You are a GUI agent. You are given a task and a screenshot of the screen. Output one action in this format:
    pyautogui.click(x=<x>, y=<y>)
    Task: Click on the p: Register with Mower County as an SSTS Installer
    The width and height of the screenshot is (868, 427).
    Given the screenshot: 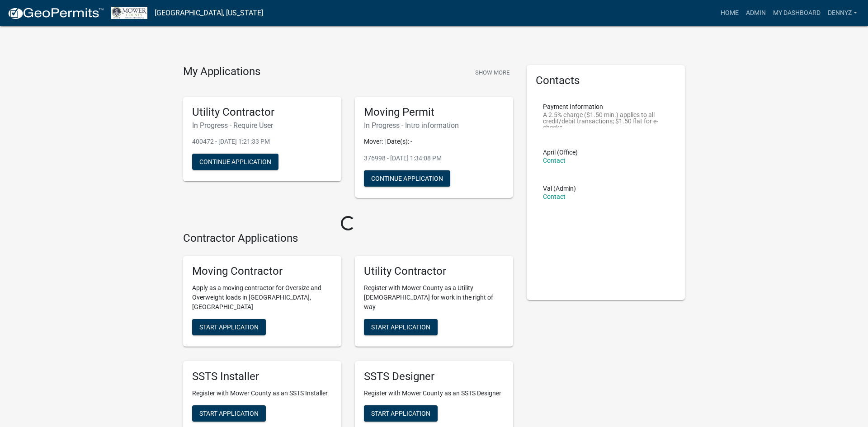 What is the action you would take?
    pyautogui.click(x=263, y=393)
    